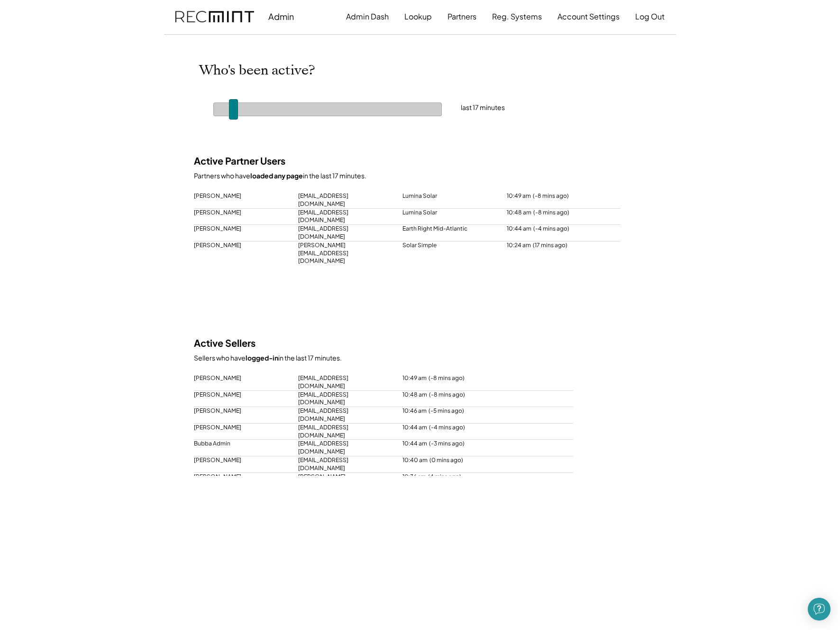 Image resolution: width=840 pixels, height=630 pixels. Describe the element at coordinates (262, 358) in the screenshot. I see `strong: logged-in` at that location.